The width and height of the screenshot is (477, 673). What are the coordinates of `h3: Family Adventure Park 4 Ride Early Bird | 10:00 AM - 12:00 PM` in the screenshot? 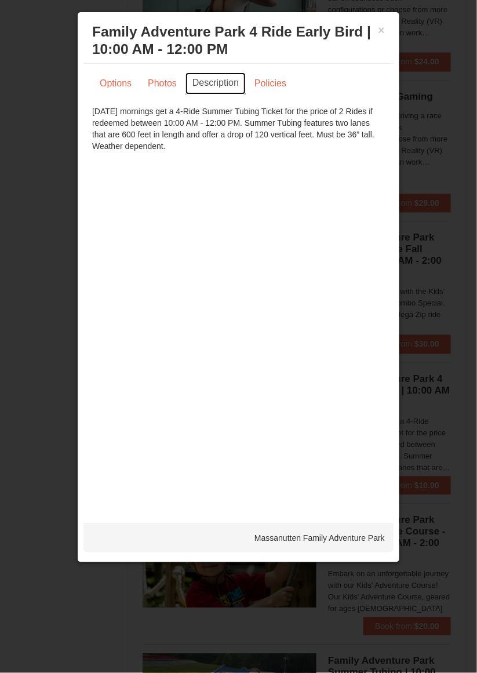 It's located at (238, 41).